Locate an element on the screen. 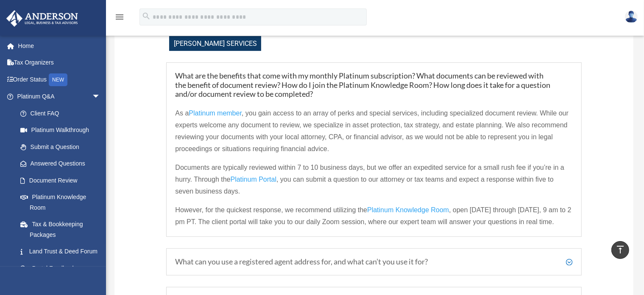 The image size is (644, 295). a: Tax Organizers is located at coordinates (59, 63).